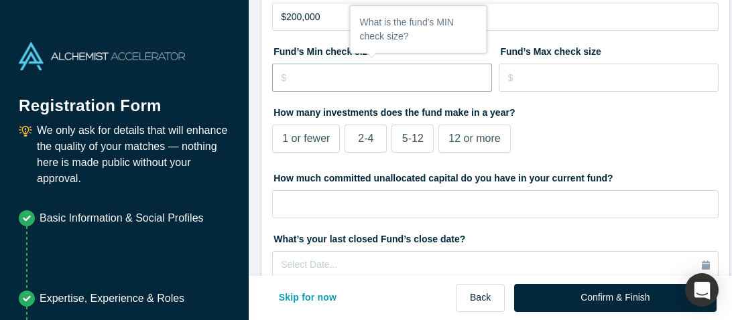 The width and height of the screenshot is (732, 320). What do you see at coordinates (365, 138) in the screenshot?
I see `span: 2-4` at bounding box center [365, 138].